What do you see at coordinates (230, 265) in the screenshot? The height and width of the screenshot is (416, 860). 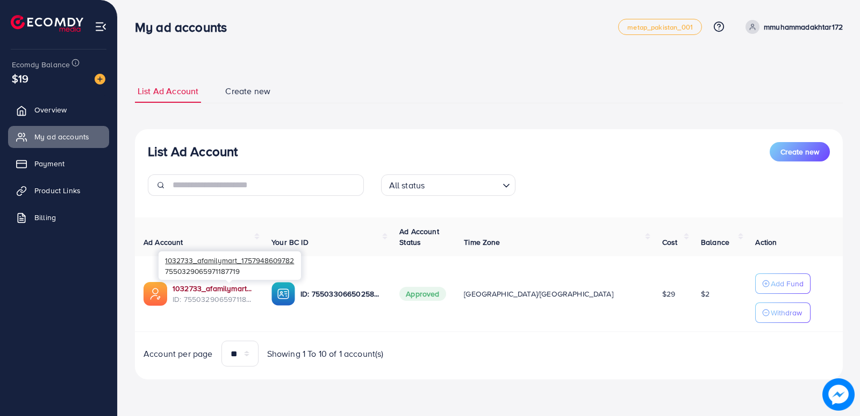 I see `div: 7550329065971187719` at bounding box center [230, 265].